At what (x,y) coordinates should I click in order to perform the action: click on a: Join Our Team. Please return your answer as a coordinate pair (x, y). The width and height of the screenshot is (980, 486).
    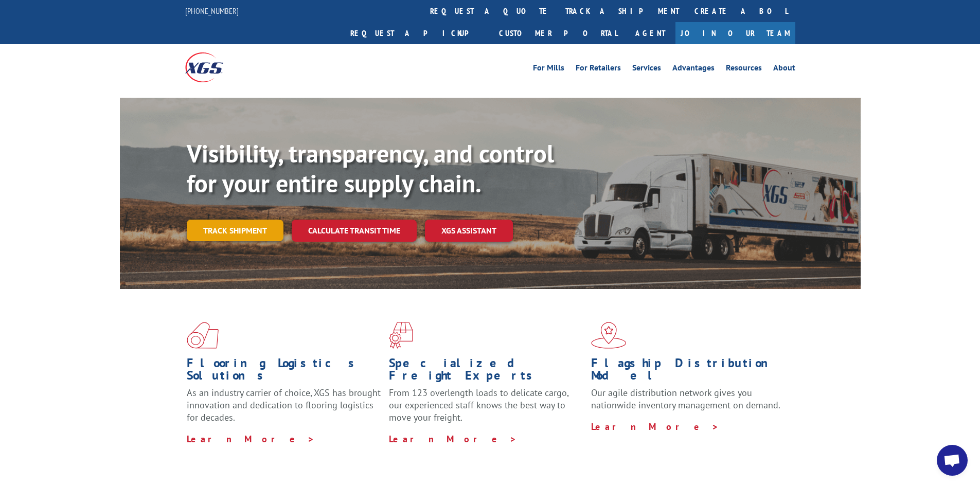
    Looking at the image, I should click on (735, 33).